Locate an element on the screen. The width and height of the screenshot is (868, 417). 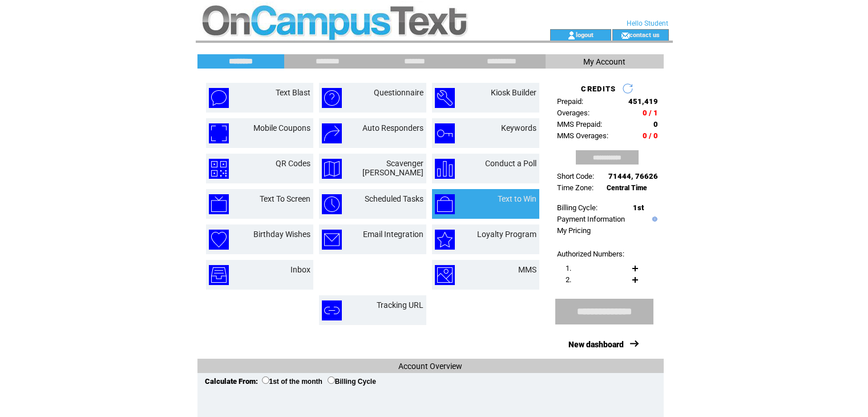
a: contact us is located at coordinates (645, 34).